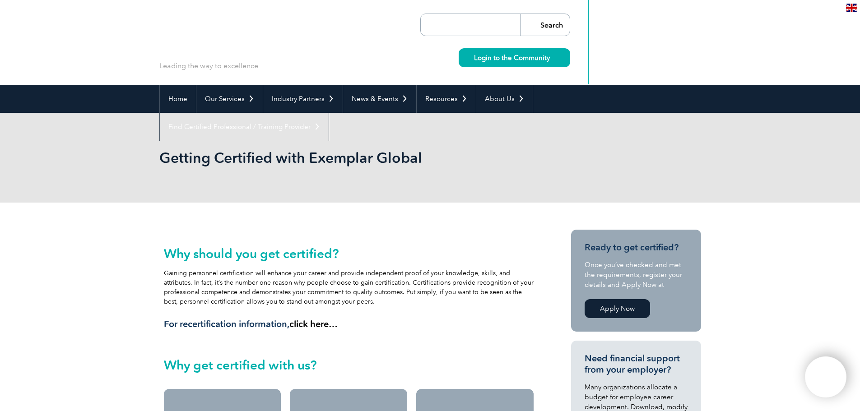 This screenshot has height=411, width=860. What do you see at coordinates (209, 66) in the screenshot?
I see `p: Leading the way to excellence` at bounding box center [209, 66].